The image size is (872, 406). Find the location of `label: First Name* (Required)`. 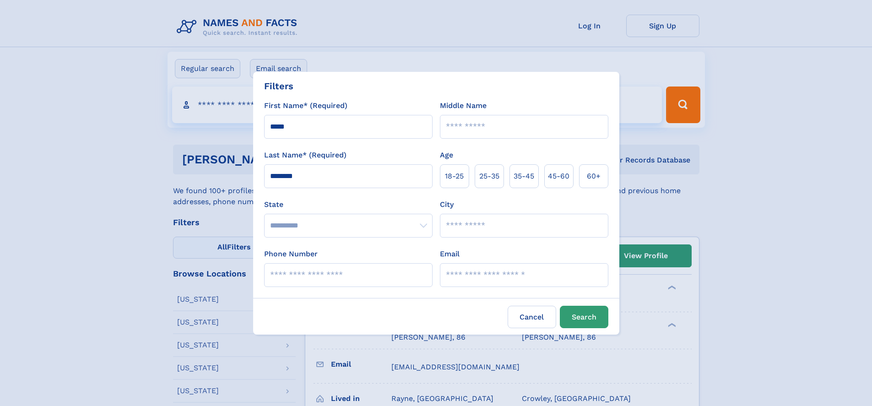

label: First Name* (Required) is located at coordinates (306, 106).